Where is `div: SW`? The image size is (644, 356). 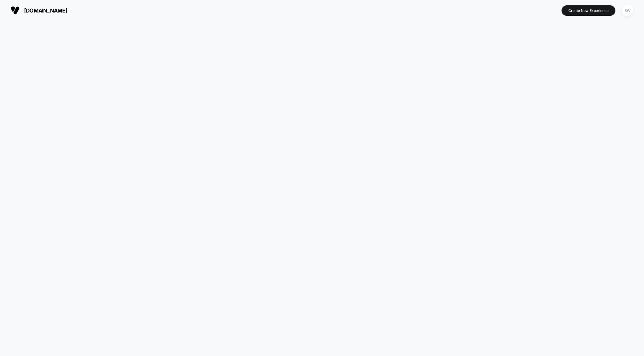 div: SW is located at coordinates (627, 11).